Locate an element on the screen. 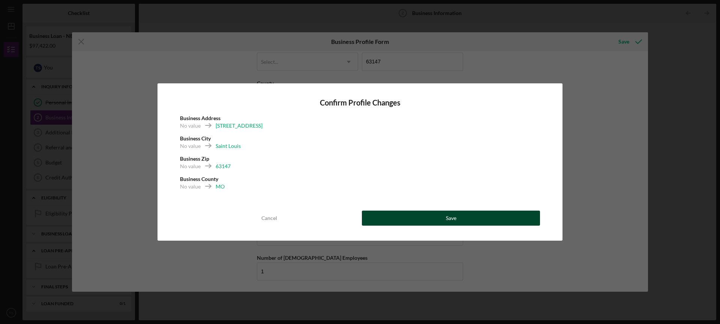 The height and width of the screenshot is (324, 720). button: Save is located at coordinates (451, 218).